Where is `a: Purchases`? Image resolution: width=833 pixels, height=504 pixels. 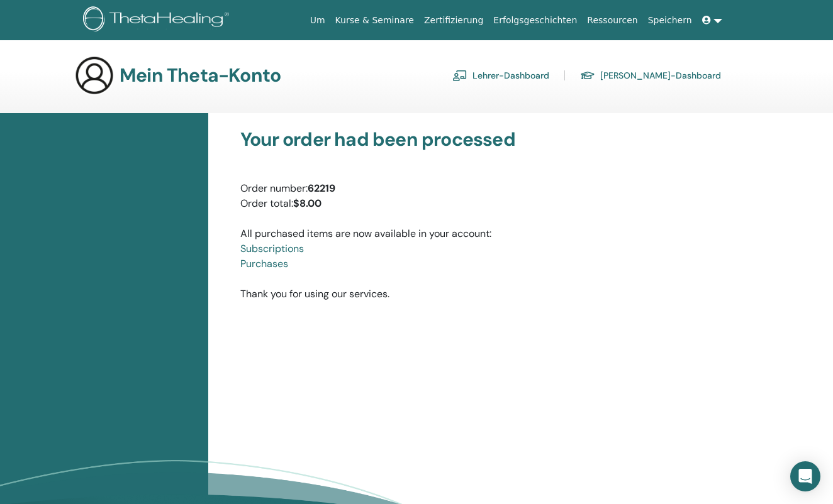
a: Purchases is located at coordinates (264, 264).